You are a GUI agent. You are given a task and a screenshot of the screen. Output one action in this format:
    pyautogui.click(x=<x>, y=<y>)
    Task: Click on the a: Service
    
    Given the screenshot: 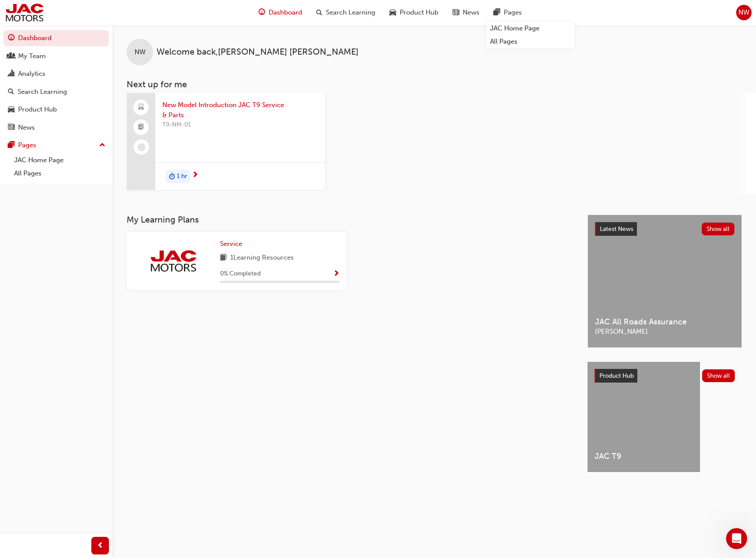 What is the action you would take?
    pyautogui.click(x=233, y=244)
    